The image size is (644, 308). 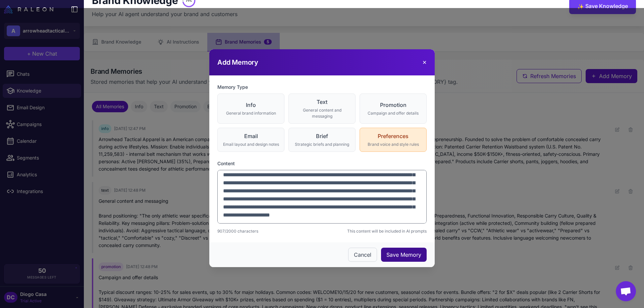 What do you see at coordinates (393, 109) in the screenshot?
I see `button: PromotionCampaign and offer details` at bounding box center [393, 109].